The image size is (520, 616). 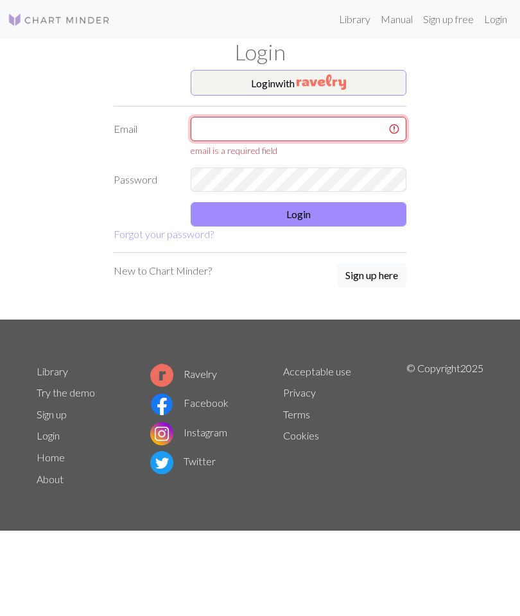 I want to click on a: Acceptable use, so click(x=317, y=371).